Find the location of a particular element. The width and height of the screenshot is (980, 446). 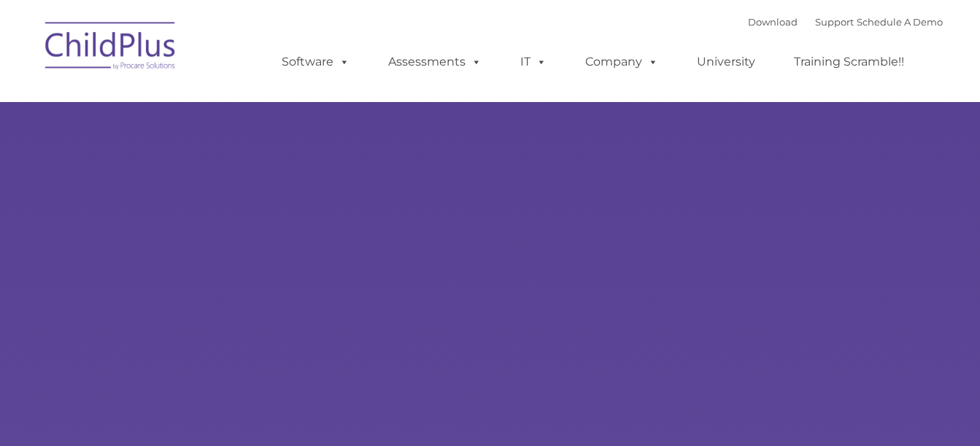

a: University is located at coordinates (726, 62).